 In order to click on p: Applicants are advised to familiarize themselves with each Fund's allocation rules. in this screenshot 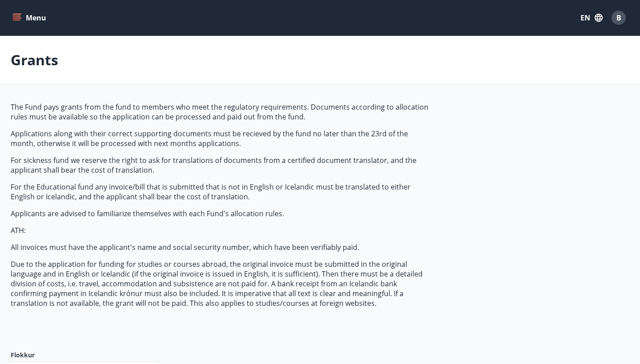, I will do `click(221, 213)`.